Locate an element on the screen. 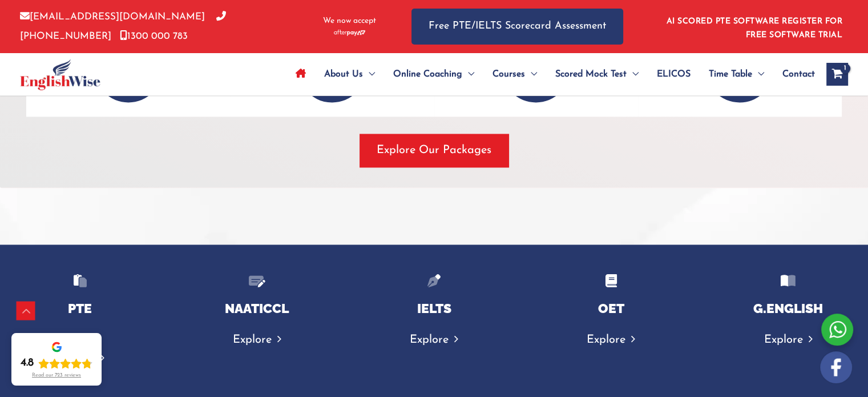  a: ELICOS is located at coordinates (674, 74).